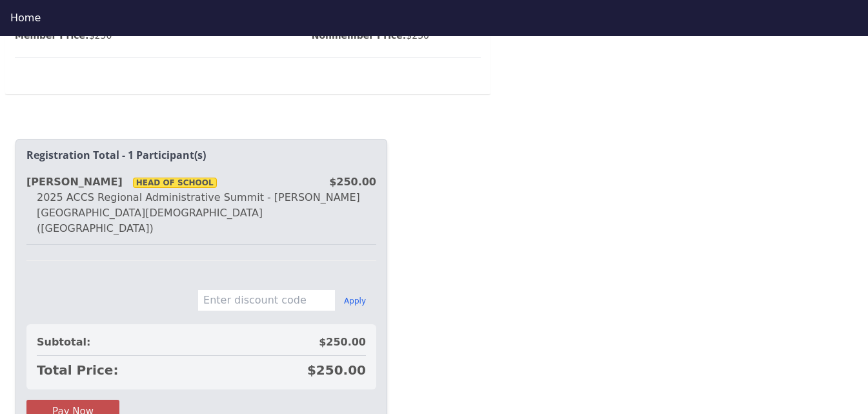 Image resolution: width=868 pixels, height=414 pixels. What do you see at coordinates (352, 182) in the screenshot?
I see `div: $250.00` at bounding box center [352, 182].